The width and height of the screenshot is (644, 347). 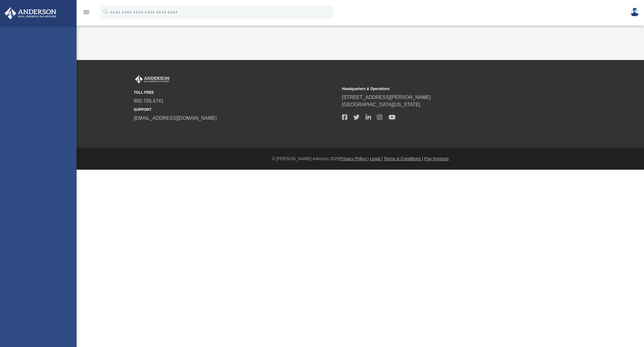 I want to click on a: Privacy Policy |, so click(x=354, y=158).